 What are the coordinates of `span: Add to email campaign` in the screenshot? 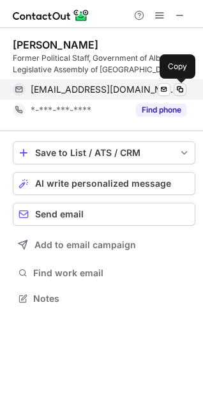 It's located at (85, 245).